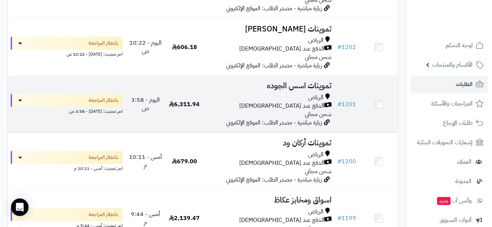 Image resolution: width=492 pixels, height=227 pixels. Describe the element at coordinates (145, 104) in the screenshot. I see `span: اليوم - 3:58 ص` at that location.